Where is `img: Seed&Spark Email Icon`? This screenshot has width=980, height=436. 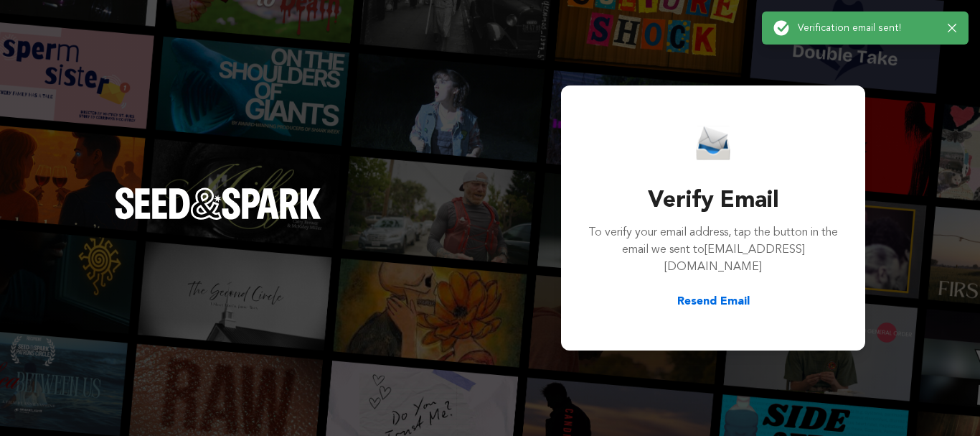
img: Seed&Spark Email Icon is located at coordinates (713, 143).